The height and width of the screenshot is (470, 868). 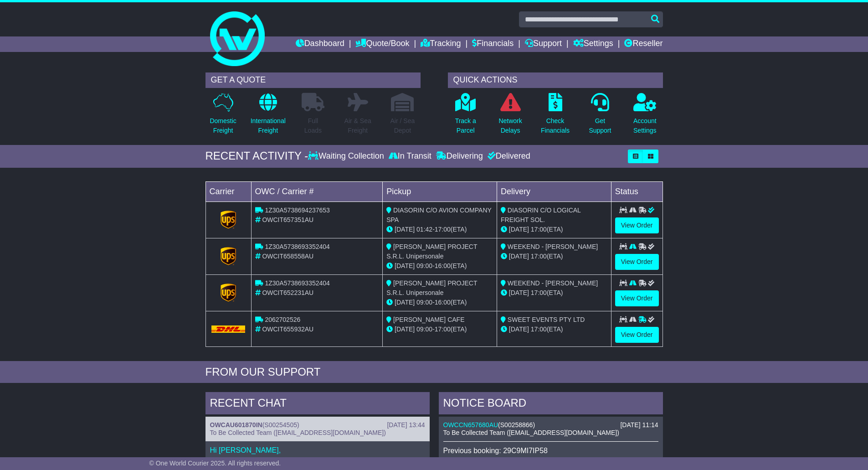 I want to click on p: Check Financials, so click(x=555, y=126).